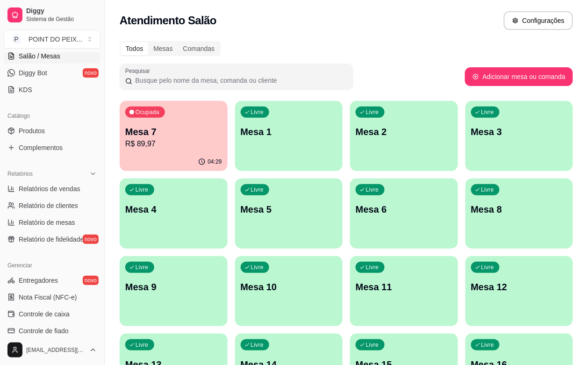 The width and height of the screenshot is (588, 365). What do you see at coordinates (61, 11) in the screenshot?
I see `span: Diggy` at bounding box center [61, 11].